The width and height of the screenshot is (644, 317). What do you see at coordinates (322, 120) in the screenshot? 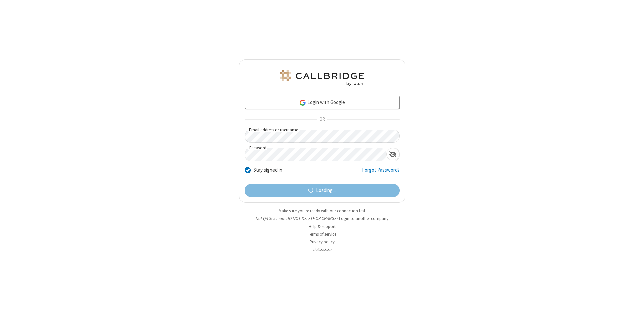
I see `span: OR` at bounding box center [322, 120].